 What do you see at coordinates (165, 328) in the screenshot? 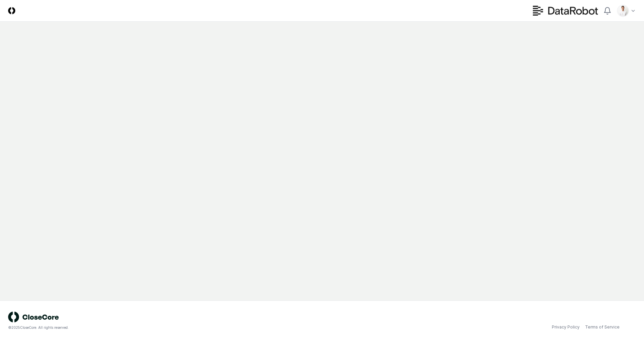
I see `div: © 2025 CloseCore. All rights reserved.` at bounding box center [165, 328].